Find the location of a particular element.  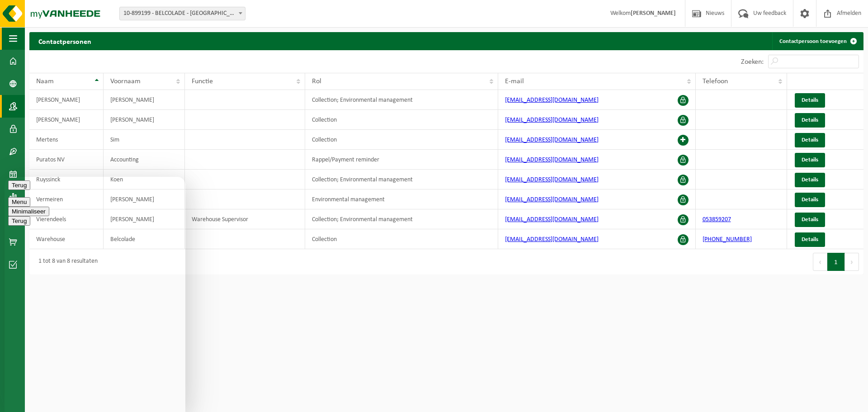

div: secondary is located at coordinates (90, 30).